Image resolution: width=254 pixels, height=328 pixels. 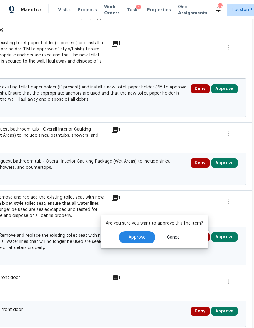 I want to click on span: Projects, so click(x=88, y=10).